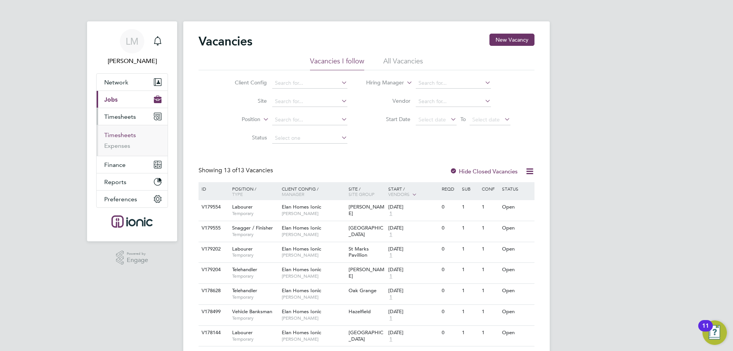 This screenshot has height=351, width=733. I want to click on span: Snagger / Finisher, so click(252, 228).